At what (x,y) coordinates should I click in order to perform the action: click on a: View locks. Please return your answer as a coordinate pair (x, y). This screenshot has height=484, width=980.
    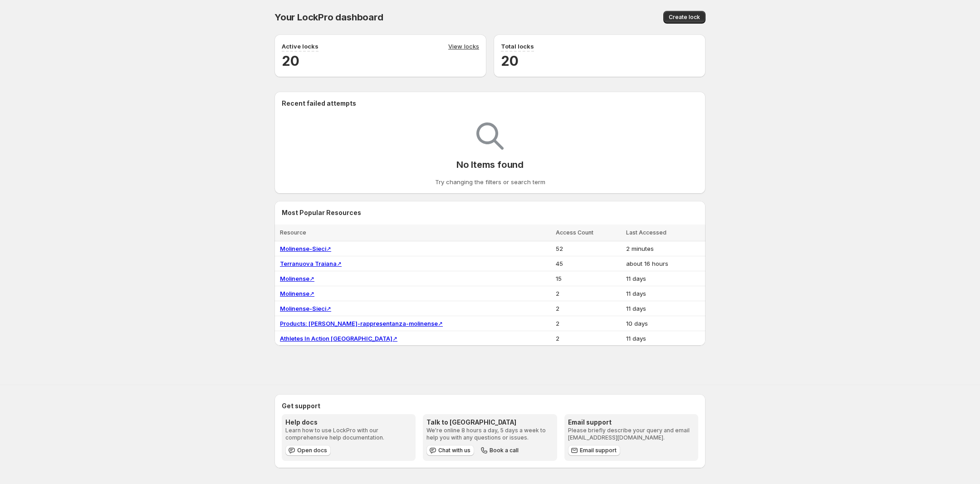
    Looking at the image, I should click on (463, 47).